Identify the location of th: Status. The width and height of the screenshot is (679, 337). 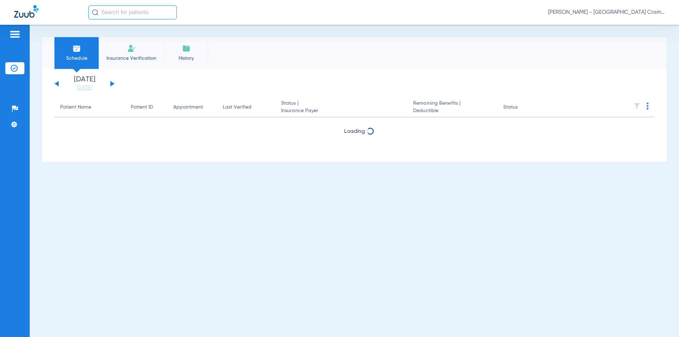
(521, 107).